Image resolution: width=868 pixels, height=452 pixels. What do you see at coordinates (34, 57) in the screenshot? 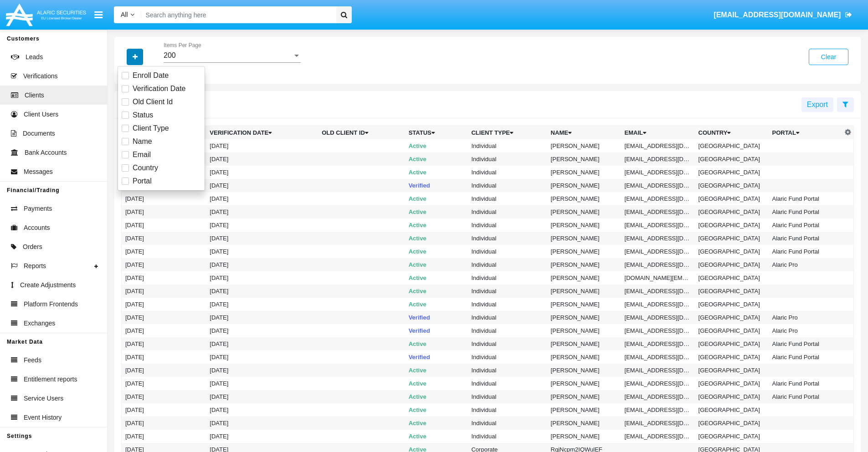
I see `span: Leads` at bounding box center [34, 57].